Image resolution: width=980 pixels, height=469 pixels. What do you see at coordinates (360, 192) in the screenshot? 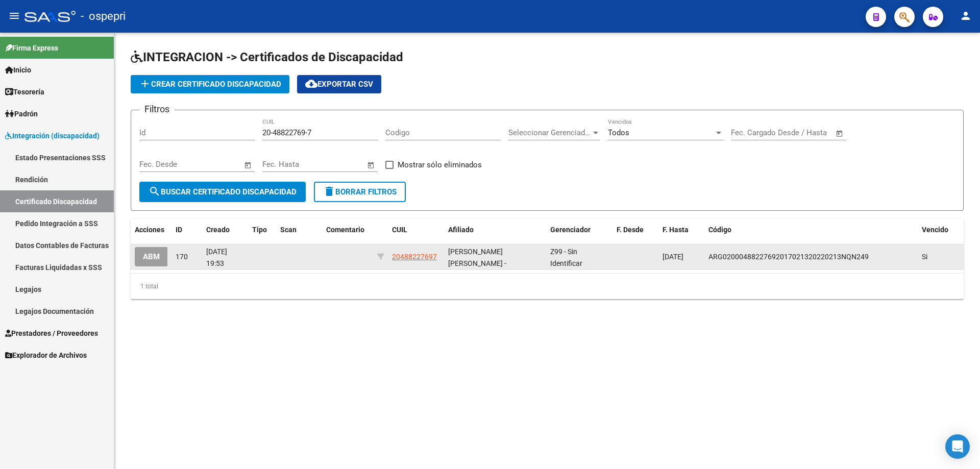
I see `button: Borrar Filtros` at bounding box center [360, 192].